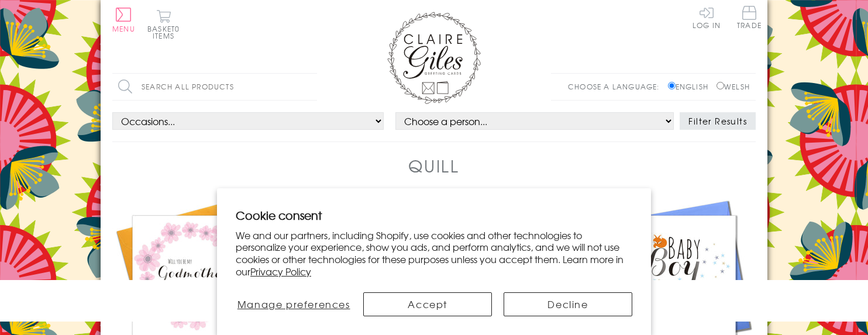 The image size is (868, 335). What do you see at coordinates (733, 87) in the screenshot?
I see `label: Welsh` at bounding box center [733, 87].